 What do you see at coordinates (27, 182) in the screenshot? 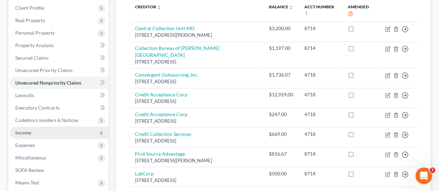
I see `span: Means Test` at bounding box center [27, 182].